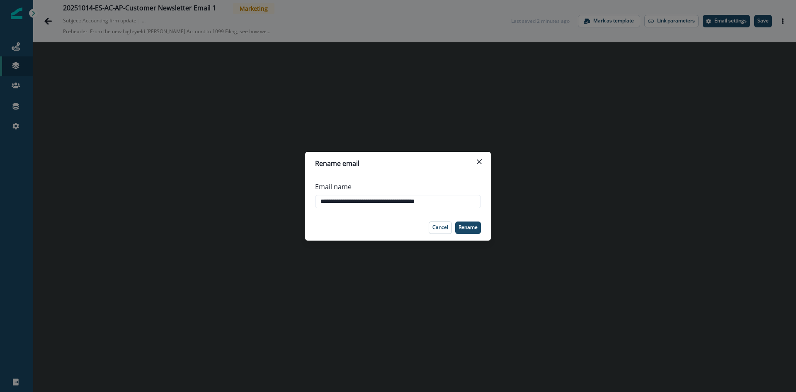 Image resolution: width=796 pixels, height=392 pixels. What do you see at coordinates (337, 163) in the screenshot?
I see `p: Rename email` at bounding box center [337, 163].